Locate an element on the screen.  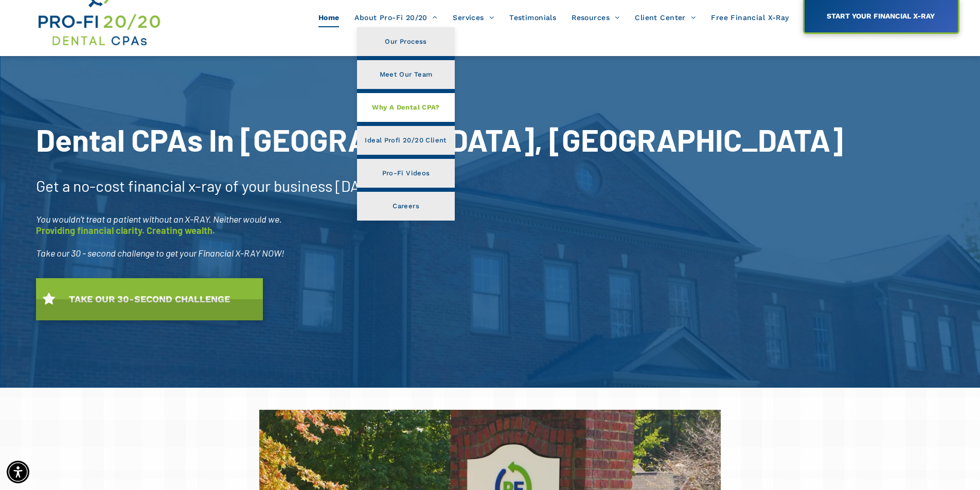
span: Meet Our Team is located at coordinates (405, 74).